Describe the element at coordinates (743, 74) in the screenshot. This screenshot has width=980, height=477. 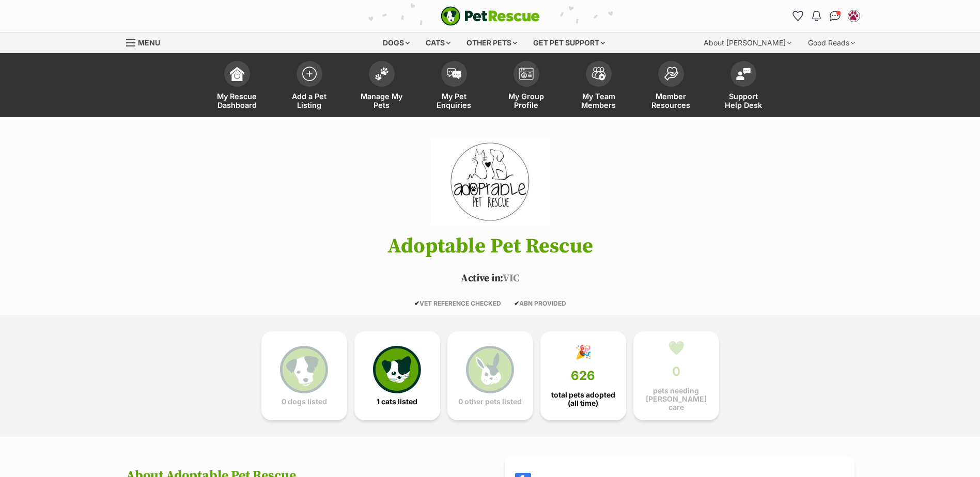
I see `img: help-desk-icon-fdf02630f3aa405de69fd3d07c3f3aa587a6932b1a1747fa1d2bba05be0121f9.svg` at that location.